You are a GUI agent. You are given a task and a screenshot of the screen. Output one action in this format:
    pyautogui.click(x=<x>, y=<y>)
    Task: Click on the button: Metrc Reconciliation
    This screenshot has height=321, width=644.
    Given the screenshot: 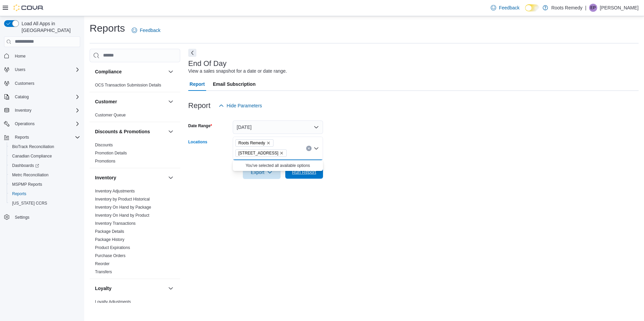 What is the action you would take?
    pyautogui.click(x=45, y=175)
    